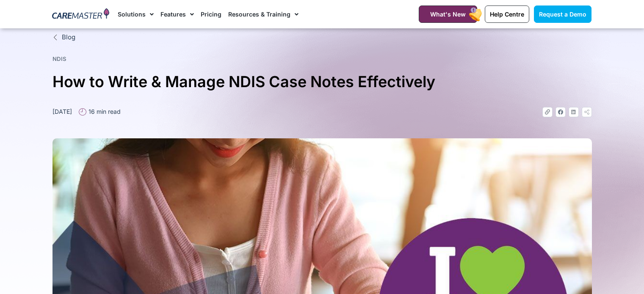 The image size is (644, 294). Describe the element at coordinates (448, 14) in the screenshot. I see `a: What's New` at that location.